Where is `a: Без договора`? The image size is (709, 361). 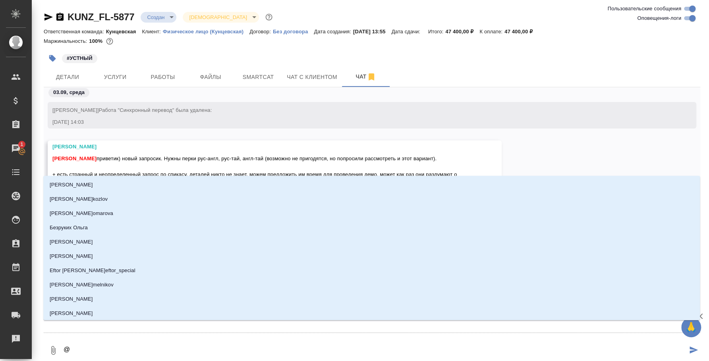
a: Без договора is located at coordinates (294, 31).